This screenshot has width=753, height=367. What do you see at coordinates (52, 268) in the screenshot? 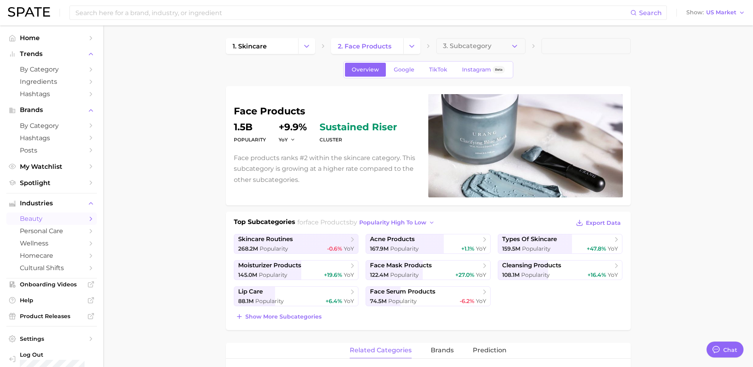
I see `a: cultural shifts` at bounding box center [52, 268].